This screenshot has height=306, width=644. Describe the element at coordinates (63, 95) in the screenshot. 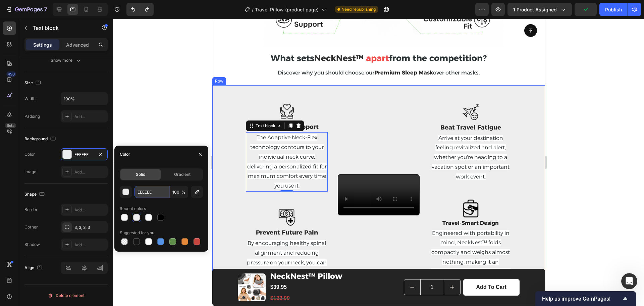

I see `div: We typically reply in under 30 minutes` at that location.